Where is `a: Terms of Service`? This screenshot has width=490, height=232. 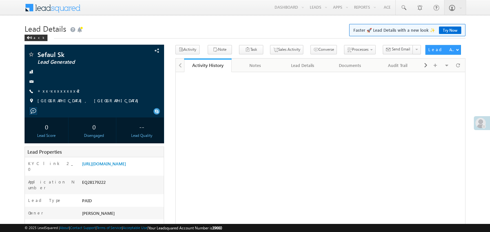
a: Terms of Service is located at coordinates (109, 227).